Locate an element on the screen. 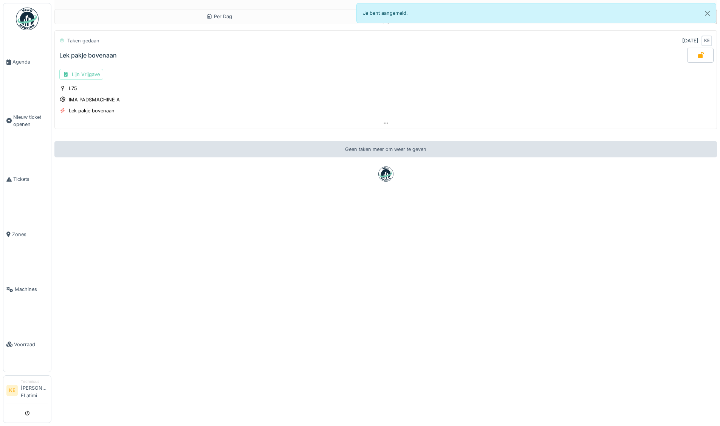 The width and height of the screenshot is (720, 426). span: Agenda is located at coordinates (30, 62).